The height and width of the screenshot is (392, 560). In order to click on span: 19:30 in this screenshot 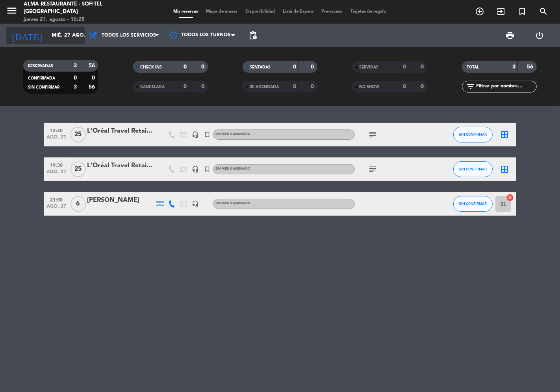, I will do `click(56, 164)`.